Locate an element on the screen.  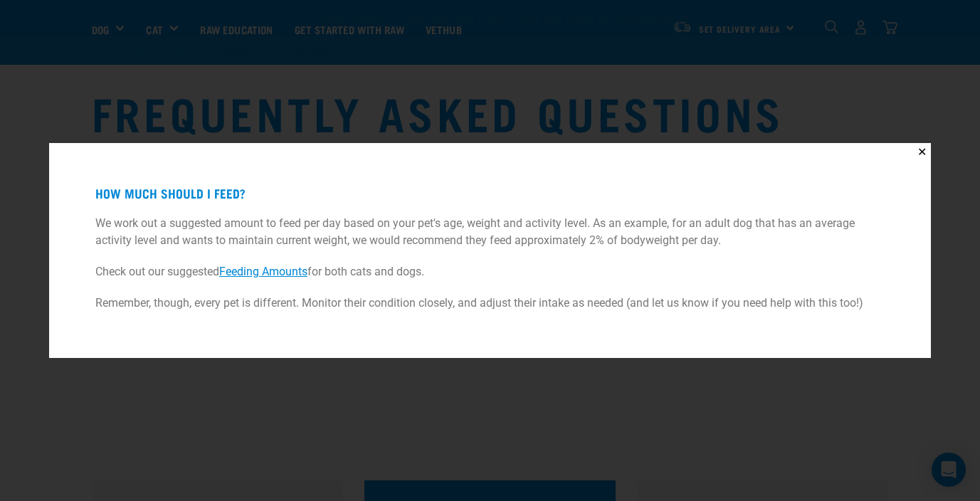
p: Check out our suggested for both cats and dogs. is located at coordinates (490, 272).